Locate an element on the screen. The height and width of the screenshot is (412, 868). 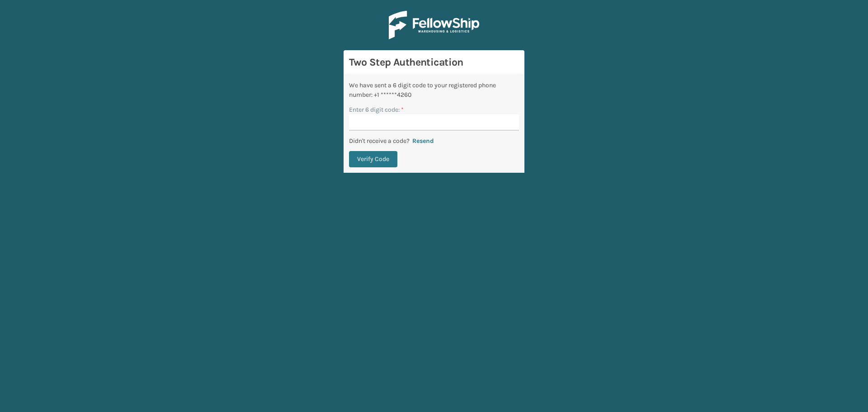
label: Enter 6 digit code: is located at coordinates (377, 109).